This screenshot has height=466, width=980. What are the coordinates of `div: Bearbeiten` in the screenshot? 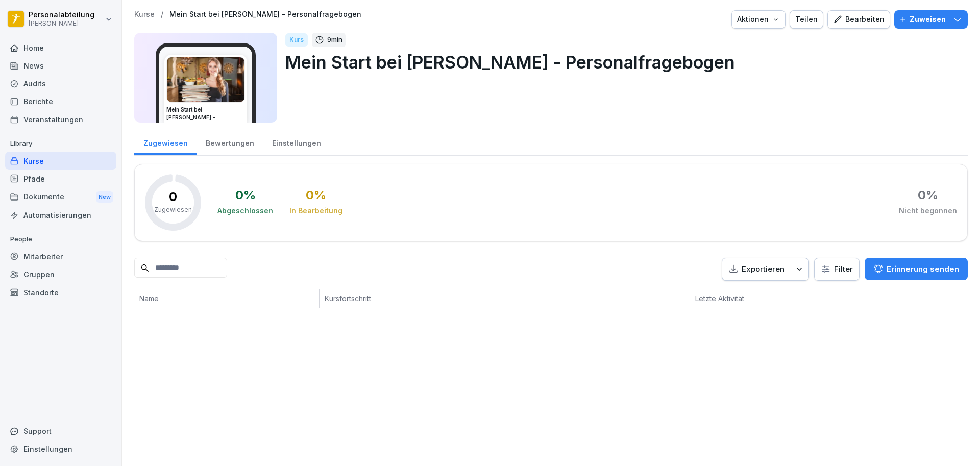 It's located at (859, 20).